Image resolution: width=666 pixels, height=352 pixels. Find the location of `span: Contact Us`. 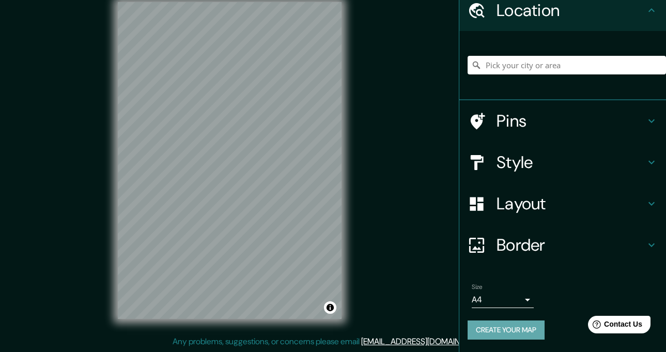

span: Contact Us is located at coordinates (49, 12).